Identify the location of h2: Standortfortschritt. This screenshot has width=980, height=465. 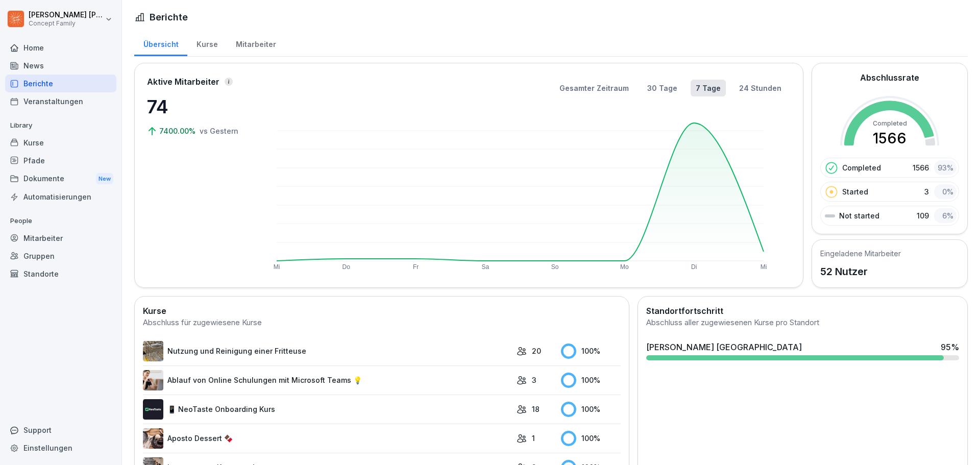
(803, 311).